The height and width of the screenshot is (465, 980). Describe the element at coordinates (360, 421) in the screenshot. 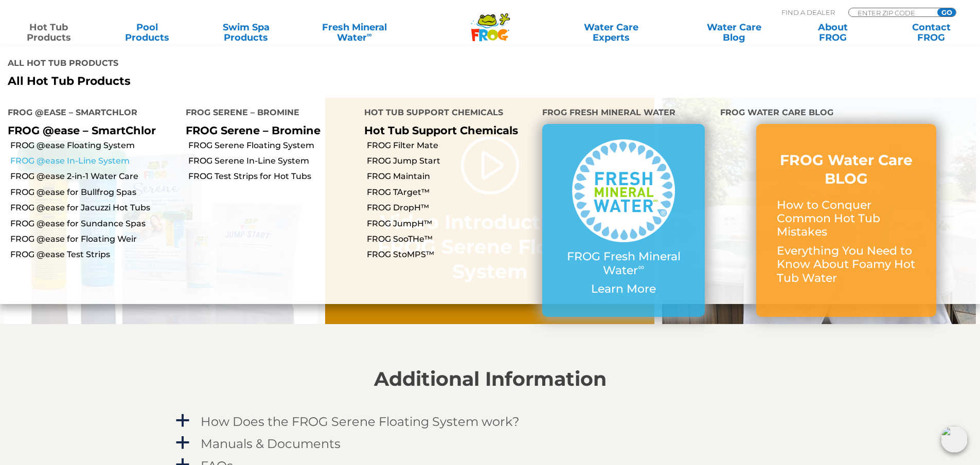

I see `h4: How Does the FROG Serene Floating System work?` at that location.